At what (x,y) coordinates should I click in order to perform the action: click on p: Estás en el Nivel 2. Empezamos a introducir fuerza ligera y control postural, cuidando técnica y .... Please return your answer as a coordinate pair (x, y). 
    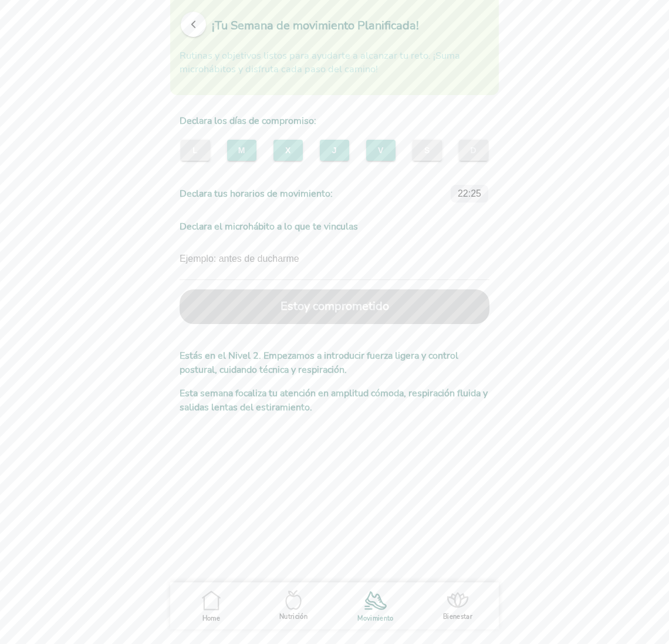
    Looking at the image, I should click on (335, 363).